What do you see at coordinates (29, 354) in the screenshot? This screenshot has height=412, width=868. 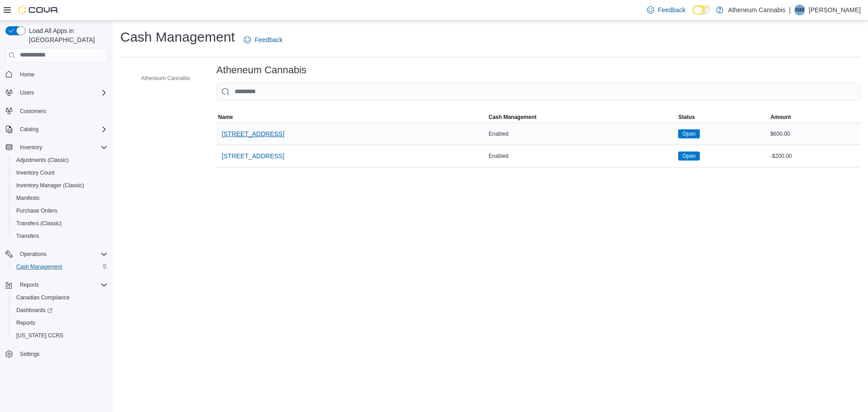 I see `a: Settings` at bounding box center [29, 354].